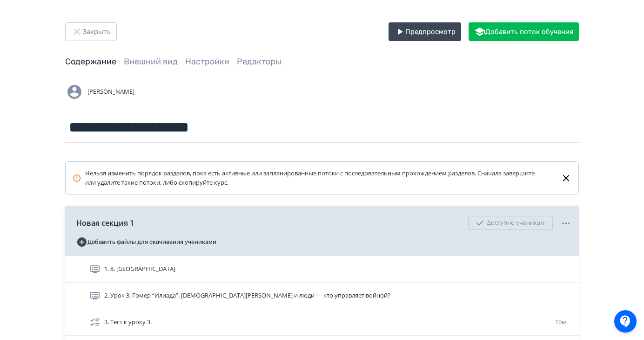  I want to click on a: Содержание, so click(90, 62).